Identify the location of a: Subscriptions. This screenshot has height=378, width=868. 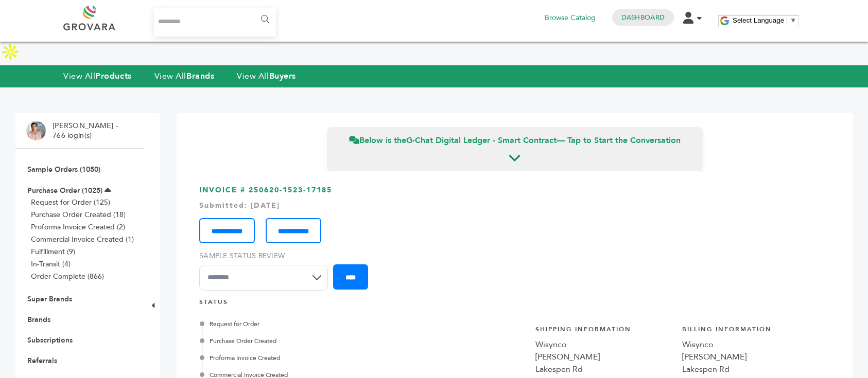
(50, 340).